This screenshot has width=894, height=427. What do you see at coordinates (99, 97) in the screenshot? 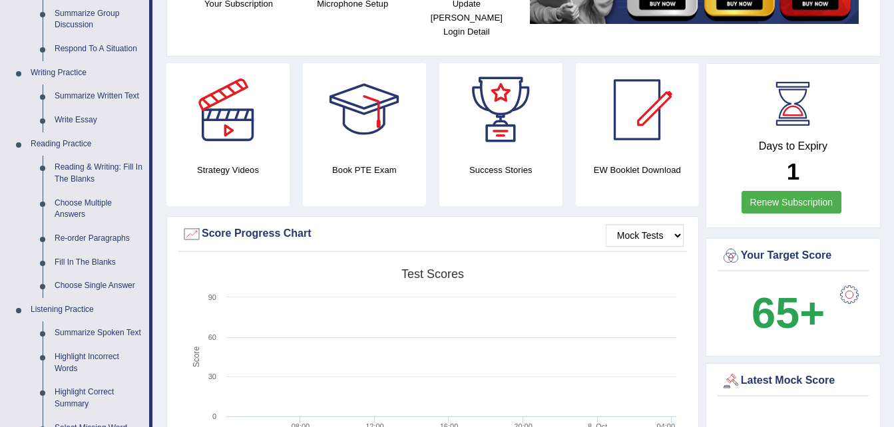
I see `a: Summarize Written Text` at bounding box center [99, 97].